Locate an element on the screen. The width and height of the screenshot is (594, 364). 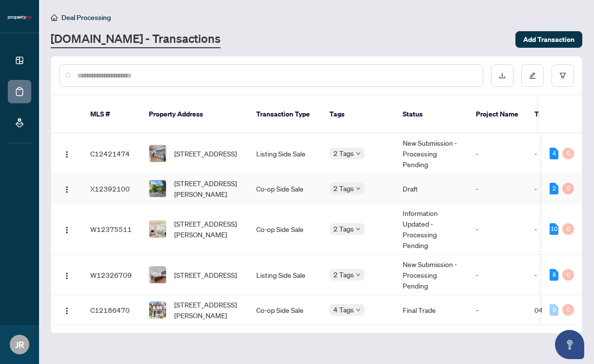
button: download is located at coordinates (503, 76).